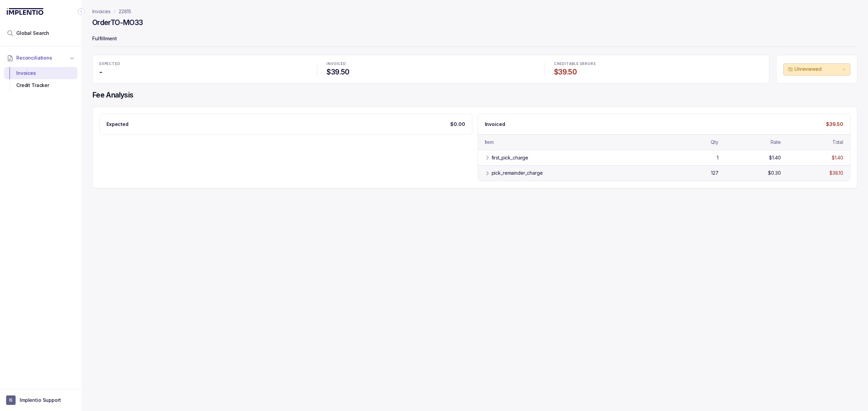 Image resolution: width=868 pixels, height=411 pixels. Describe the element at coordinates (715, 173) in the screenshot. I see `div: 127` at that location.